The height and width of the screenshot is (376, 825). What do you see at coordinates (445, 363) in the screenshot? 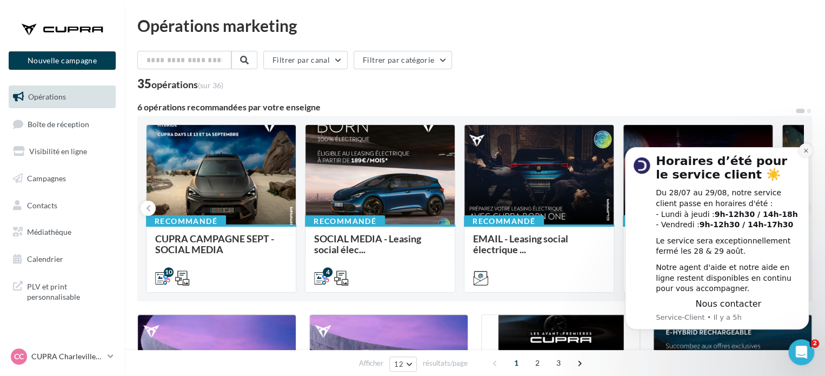
I see `span: résultats/page` at bounding box center [445, 363].